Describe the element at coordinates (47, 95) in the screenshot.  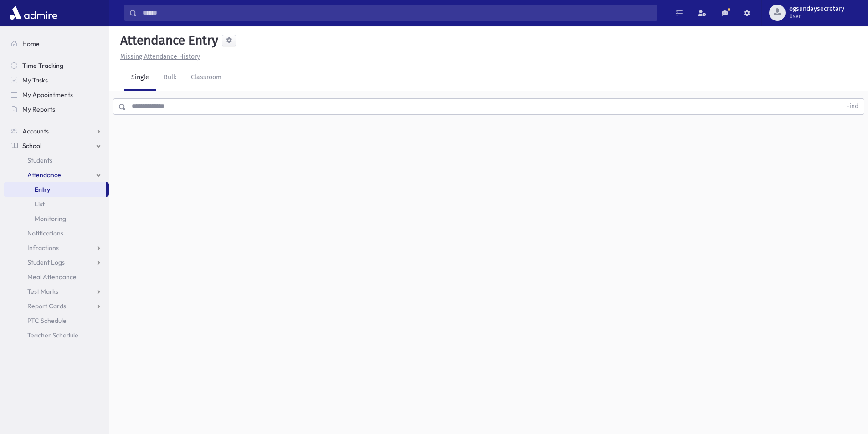
I see `span: My Appointments` at that location.